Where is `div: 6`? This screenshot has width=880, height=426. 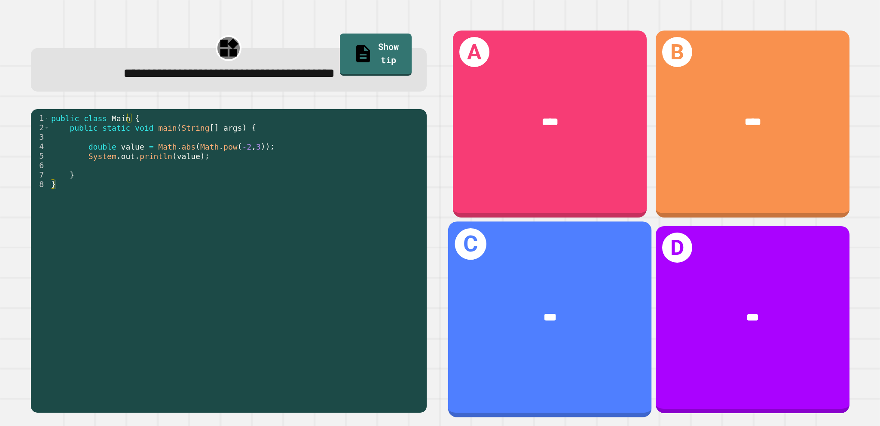 div: 6 is located at coordinates (40, 165).